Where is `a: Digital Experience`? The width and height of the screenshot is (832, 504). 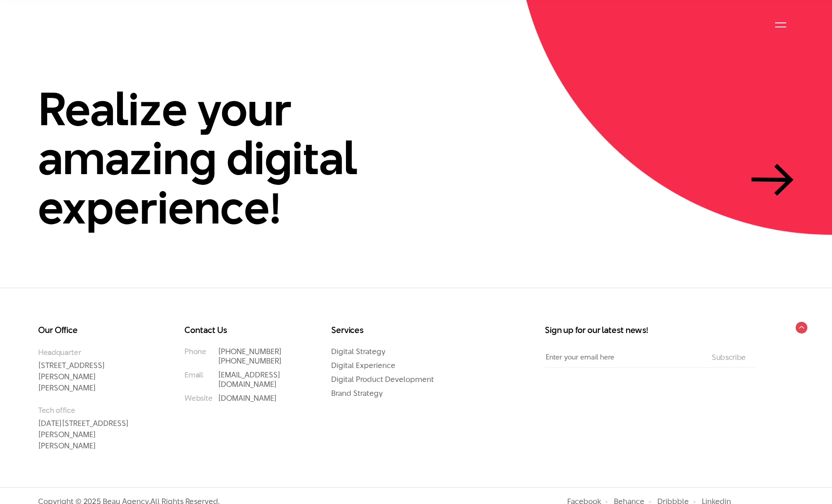
a: Digital Experience is located at coordinates (363, 366).